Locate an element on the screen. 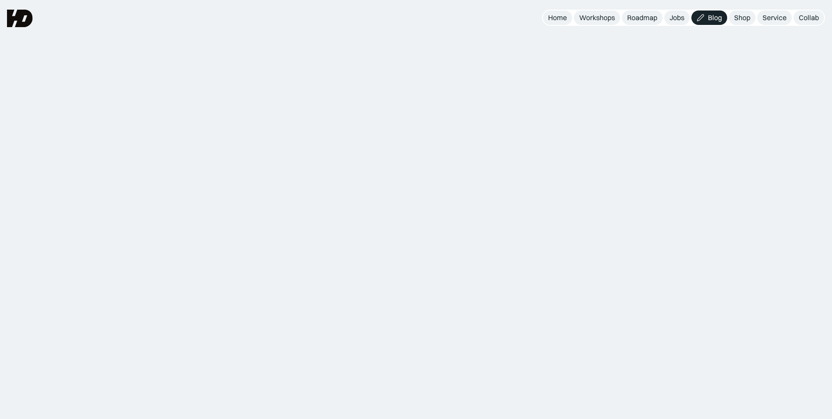 This screenshot has height=419, width=832. a: Service is located at coordinates (775, 17).